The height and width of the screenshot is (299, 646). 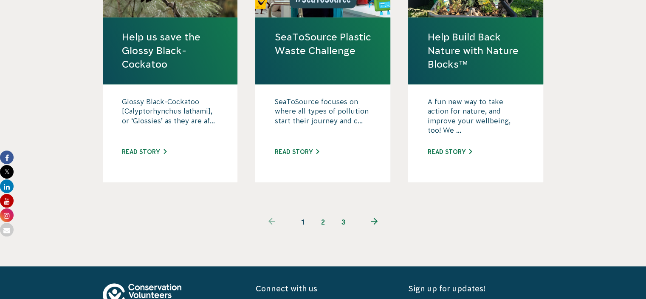 I want to click on h5: Sign up for updates!, so click(x=476, y=288).